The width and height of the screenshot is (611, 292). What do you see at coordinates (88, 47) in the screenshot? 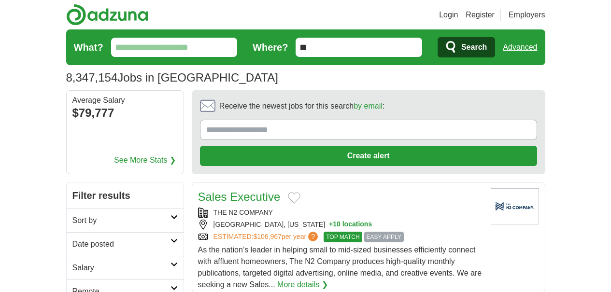
I see `label: What?` at bounding box center [88, 47].